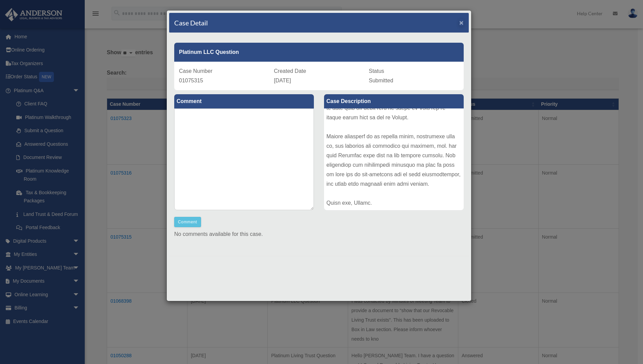 The image size is (643, 364). Describe the element at coordinates (191, 80) in the screenshot. I see `span: 01075315` at that location.